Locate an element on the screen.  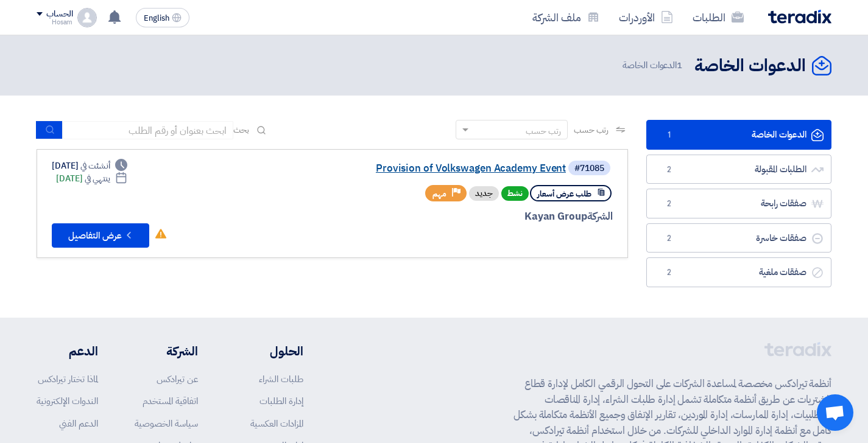
input: ابحث بعنوان أو رقم الطلب is located at coordinates (148, 130).